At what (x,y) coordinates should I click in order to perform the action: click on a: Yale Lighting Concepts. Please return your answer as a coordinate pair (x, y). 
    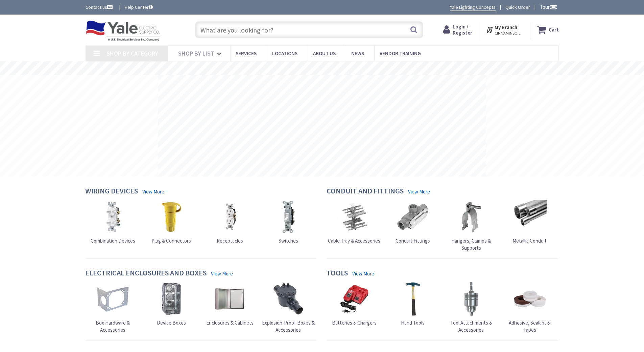
    Looking at the image, I should click on (473, 7).